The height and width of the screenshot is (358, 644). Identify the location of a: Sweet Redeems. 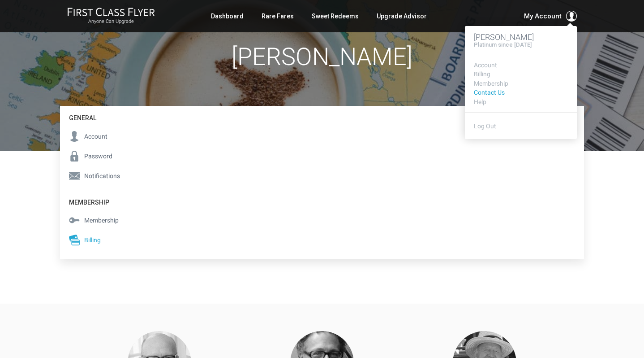
(335, 16).